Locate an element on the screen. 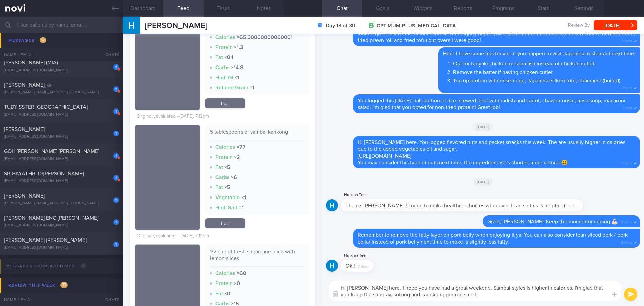 This screenshot has width=644, height=306. span: 3:10pm is located at coordinates (627, 87).